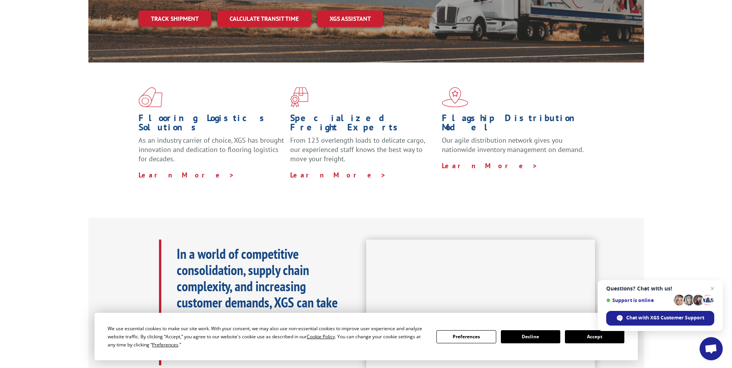  Describe the element at coordinates (175, 19) in the screenshot. I see `a: Track shipment` at that location.